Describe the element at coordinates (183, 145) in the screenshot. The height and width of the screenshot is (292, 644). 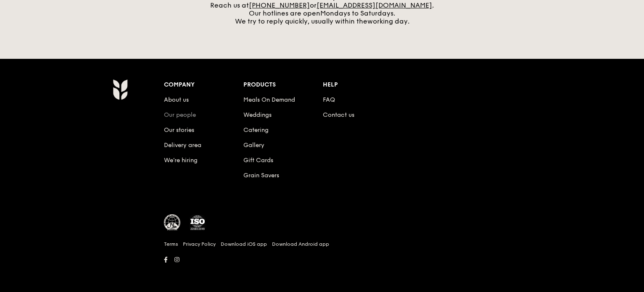
I see `a: Delivery area` at that location.